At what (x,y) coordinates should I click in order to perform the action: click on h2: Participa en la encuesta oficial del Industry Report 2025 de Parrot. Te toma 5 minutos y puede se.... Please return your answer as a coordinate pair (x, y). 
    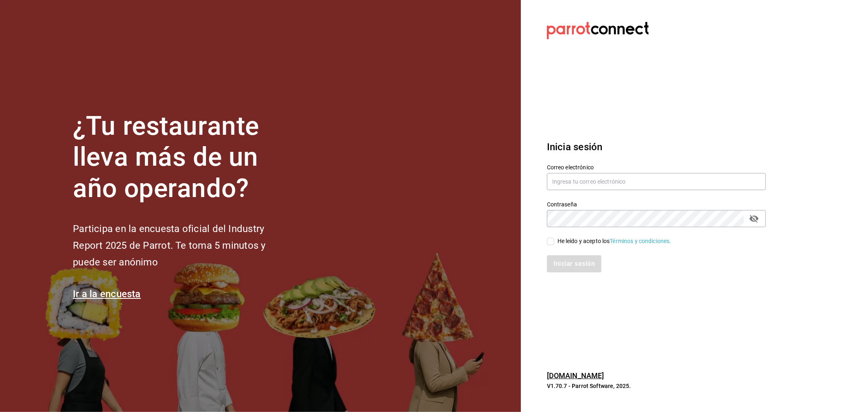
    Looking at the image, I should click on (183, 245).